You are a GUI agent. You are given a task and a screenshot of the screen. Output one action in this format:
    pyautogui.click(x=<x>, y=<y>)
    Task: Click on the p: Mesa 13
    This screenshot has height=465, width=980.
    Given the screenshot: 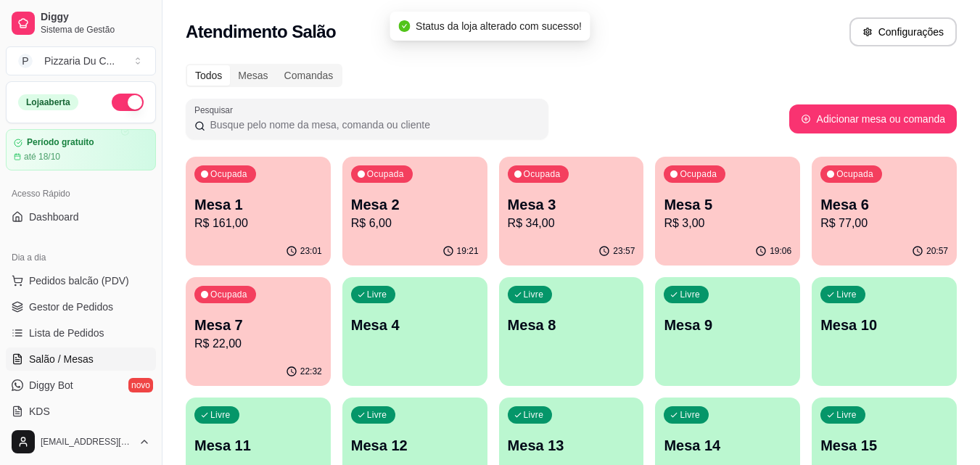 What is the action you would take?
    pyautogui.click(x=572, y=445)
    